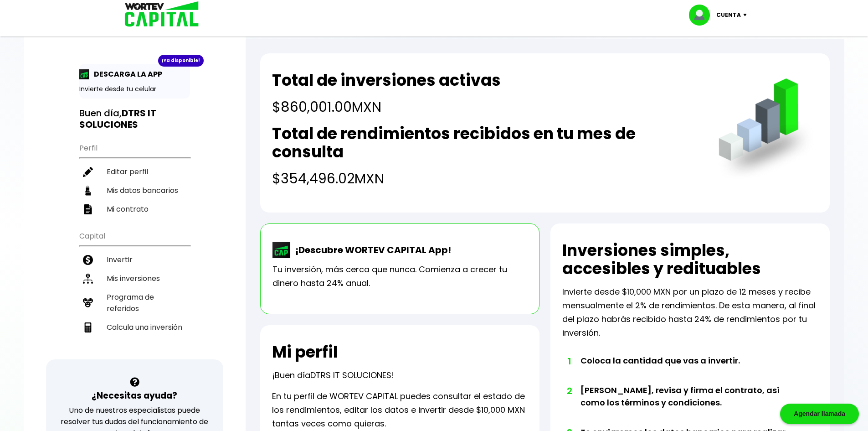 Image resolution: width=868 pixels, height=431 pixels. I want to click on a: Calcula una inversión, so click(135, 326).